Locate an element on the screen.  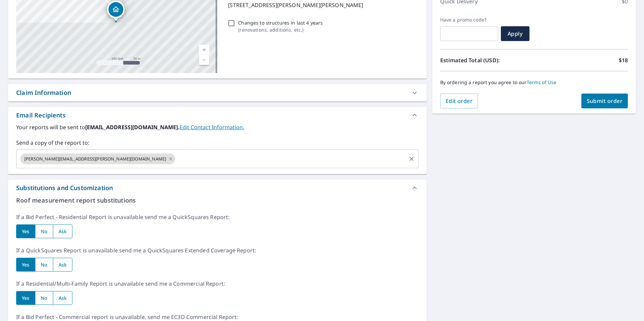
span: Apply is located at coordinates (515, 34).